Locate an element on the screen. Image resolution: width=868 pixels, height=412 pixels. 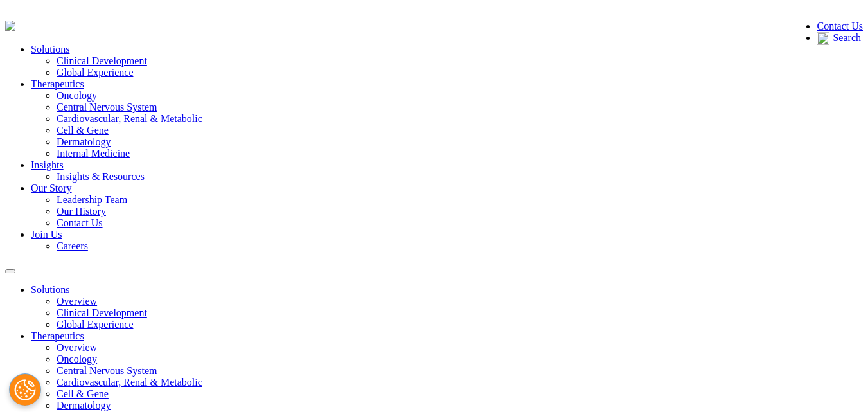
a: Join Us is located at coordinates (46, 234).